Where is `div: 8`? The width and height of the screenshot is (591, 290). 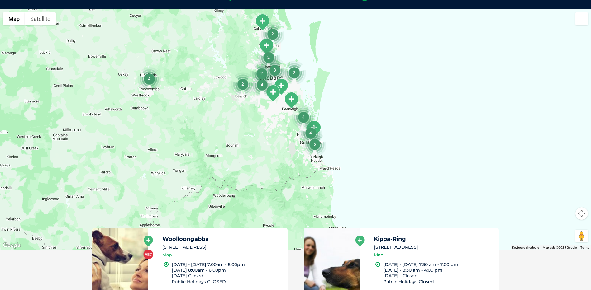 div: 8 is located at coordinates (275, 70).